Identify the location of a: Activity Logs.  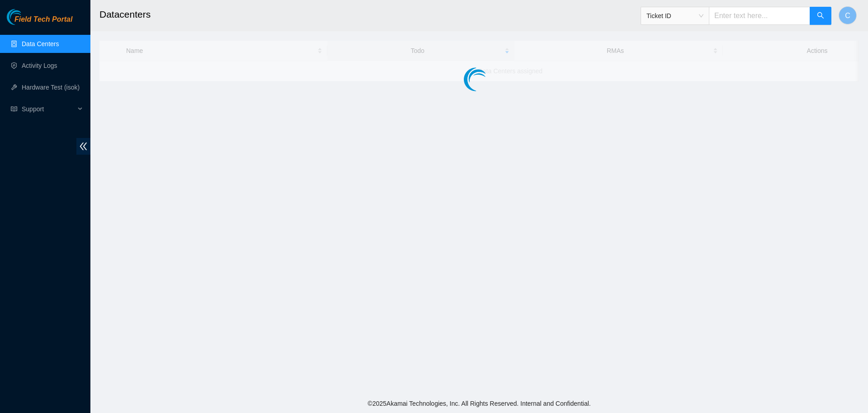
(39, 66).